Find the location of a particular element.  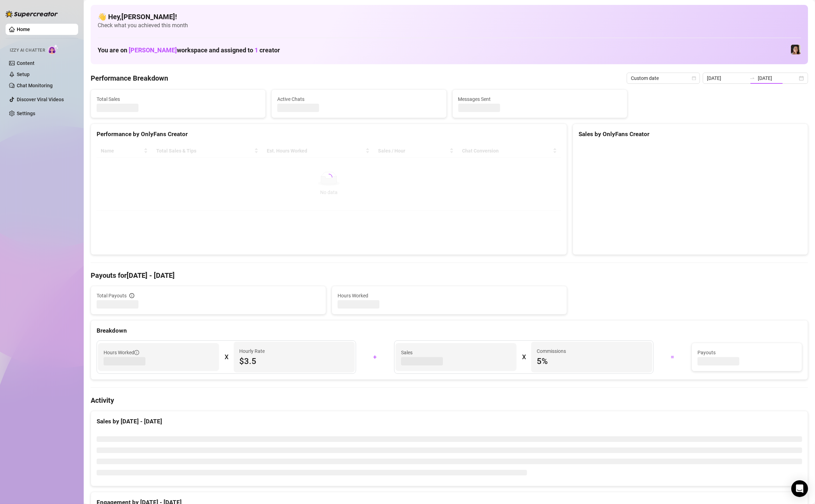

div: Performance by OnlyFans Creator is located at coordinates (329, 134).